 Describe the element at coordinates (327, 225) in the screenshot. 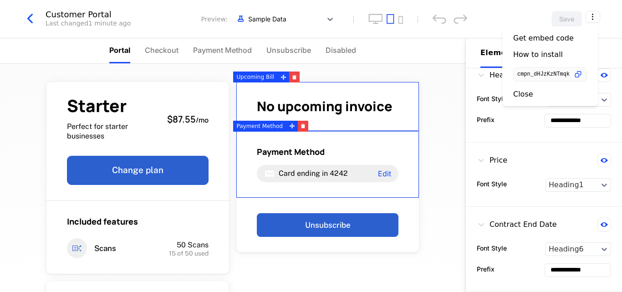

I see `button: Unsubscribe` at that location.